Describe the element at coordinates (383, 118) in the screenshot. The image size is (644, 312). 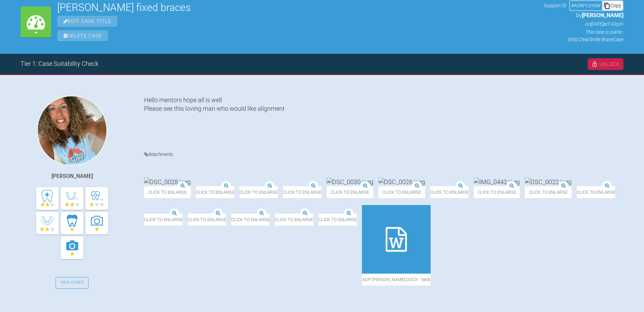
I see `div: Hello mentors hope all is well Please see this loving man who would like alignment` at that location.